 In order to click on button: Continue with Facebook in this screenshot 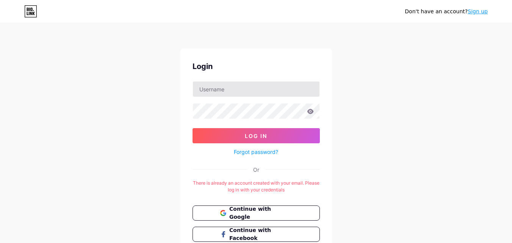, I will do `click(256, 234)`.